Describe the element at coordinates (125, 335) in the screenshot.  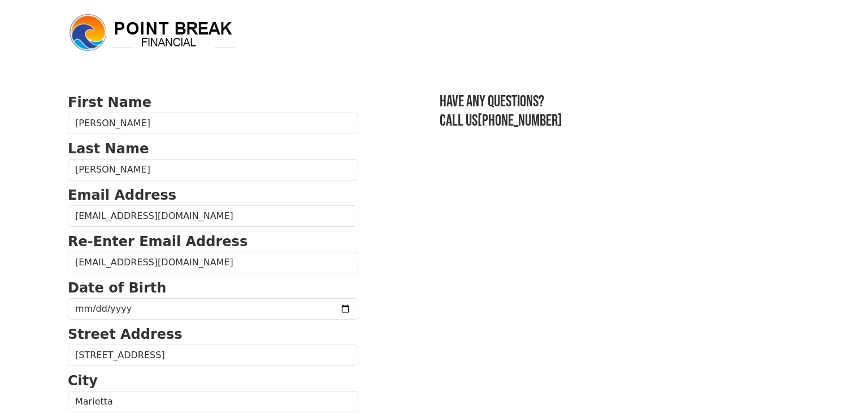
I see `strong: Street Address` at that location.